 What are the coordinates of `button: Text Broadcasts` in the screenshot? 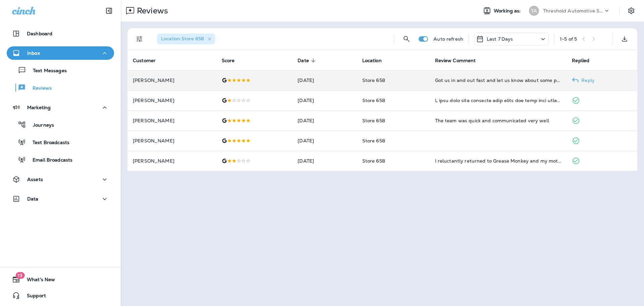 It's located at (60, 142).